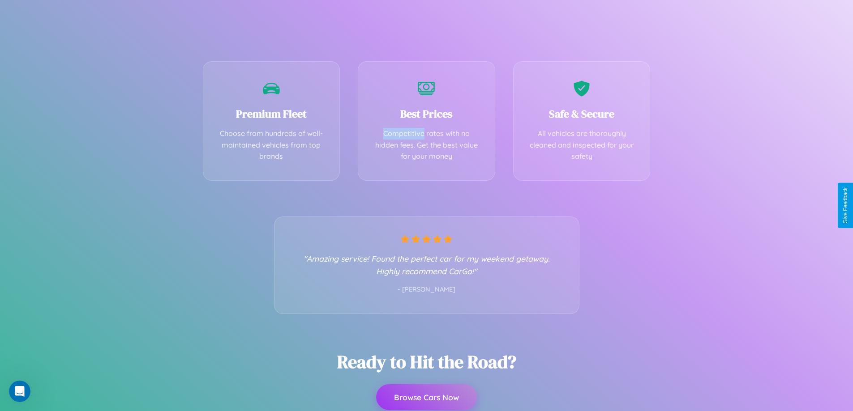 This screenshot has width=853, height=411. I want to click on h2: Ready to Hit the Road?, so click(427, 362).